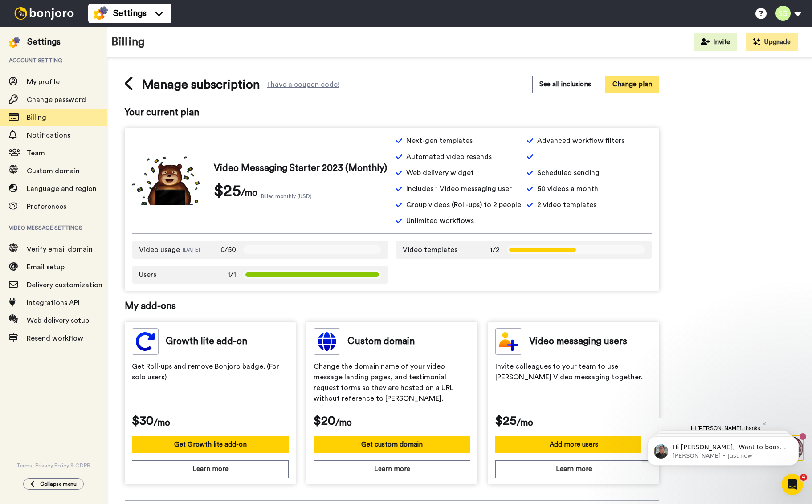  I want to click on span: Billed monthly (USD), so click(286, 196).